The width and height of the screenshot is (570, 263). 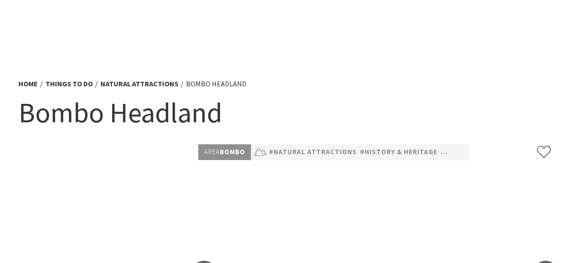 I want to click on img: Kiama Logo, so click(x=44, y=24).